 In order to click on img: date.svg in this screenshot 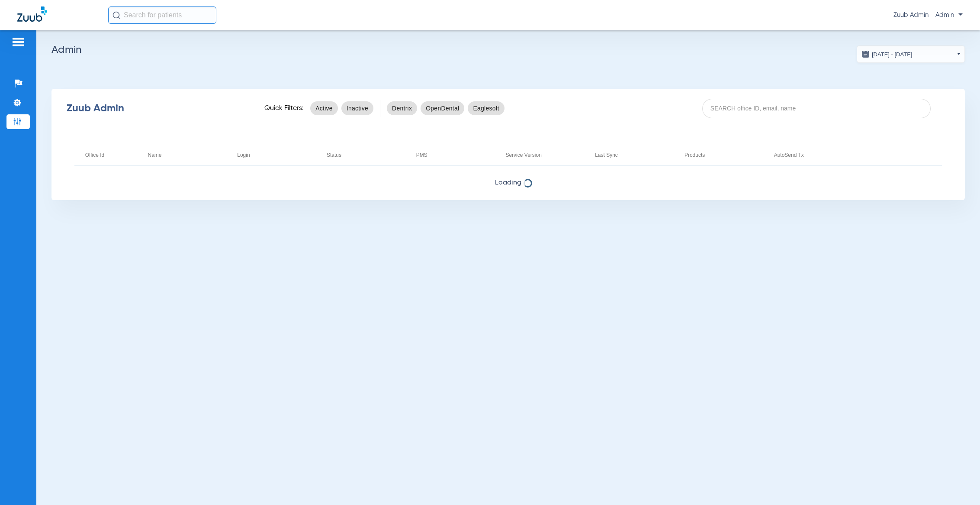, I will do `click(865, 54)`.